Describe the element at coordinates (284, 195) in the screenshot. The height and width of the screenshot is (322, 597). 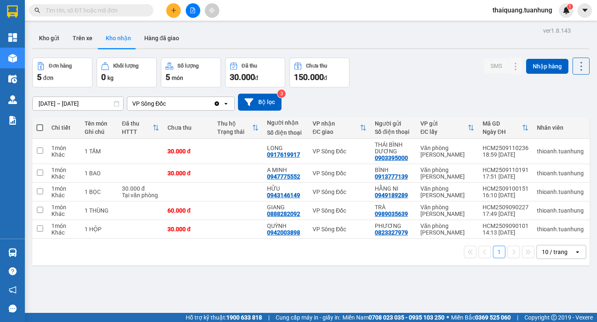
I see `div: 0943146149` at that location.